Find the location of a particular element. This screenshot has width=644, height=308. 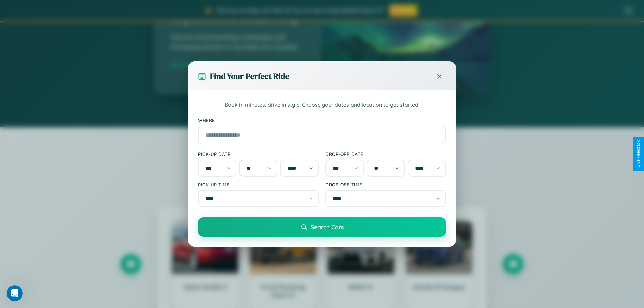

label: Drop-off Time is located at coordinates (386, 184).